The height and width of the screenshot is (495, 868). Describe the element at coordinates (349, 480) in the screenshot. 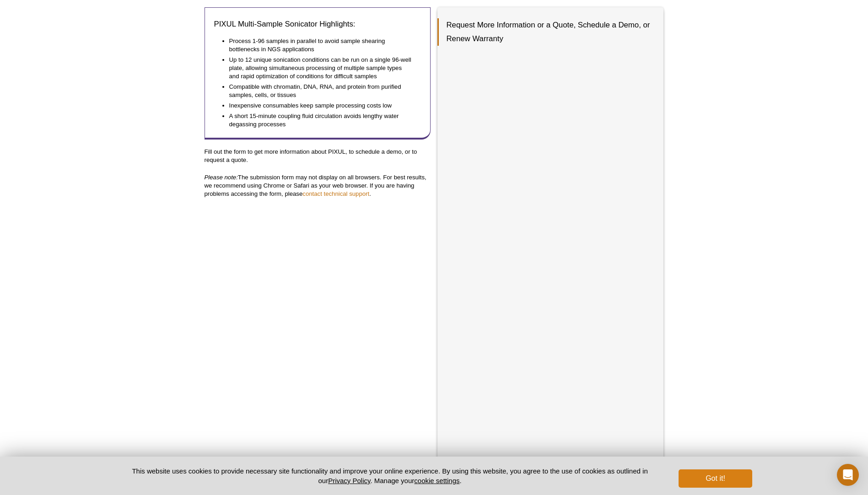

I see `a: Privacy Policy` at that location.